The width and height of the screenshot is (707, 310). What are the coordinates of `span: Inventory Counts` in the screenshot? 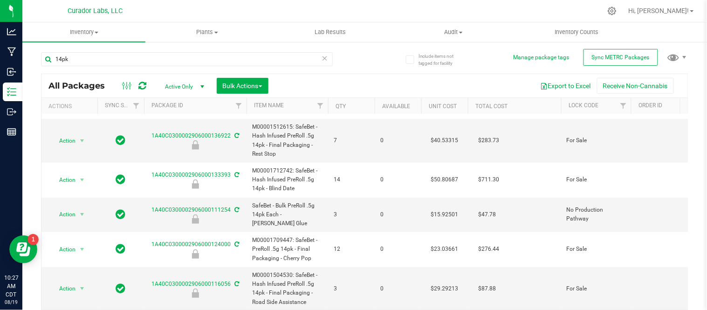 It's located at (577, 32).